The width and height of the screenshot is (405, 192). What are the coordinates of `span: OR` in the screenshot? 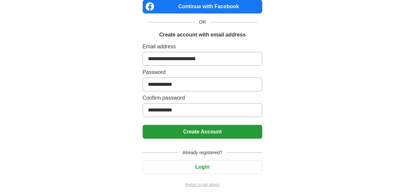 It's located at (203, 22).